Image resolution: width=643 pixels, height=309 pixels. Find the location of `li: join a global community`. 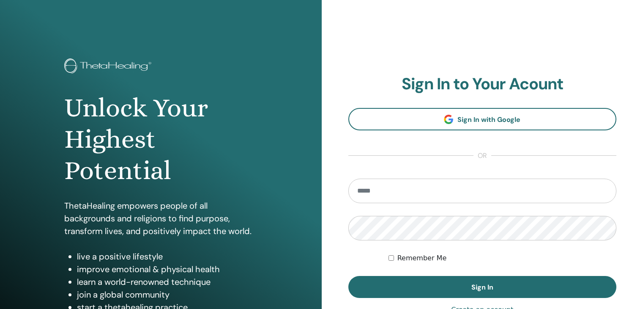

li: join a global community is located at coordinates (167, 294).